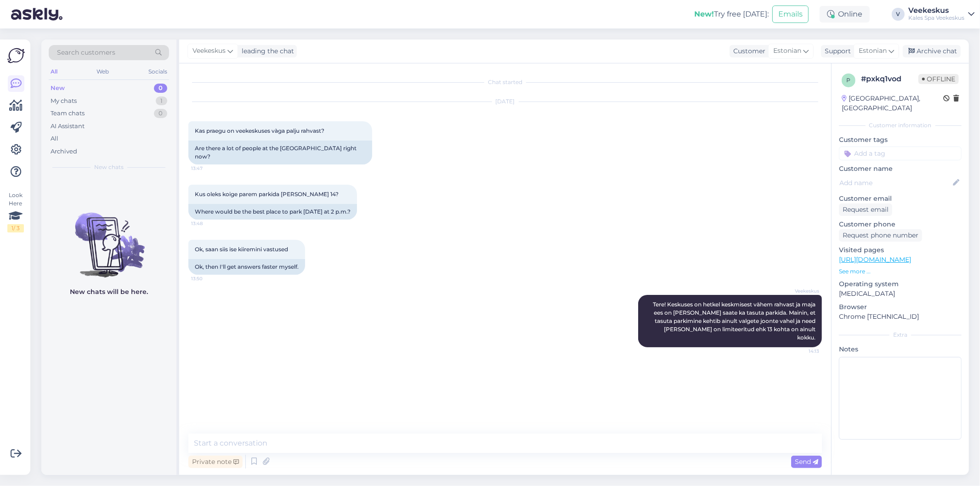 The image size is (980, 486). What do you see at coordinates (931, 51) in the screenshot?
I see `div: Archive chat` at bounding box center [931, 51].